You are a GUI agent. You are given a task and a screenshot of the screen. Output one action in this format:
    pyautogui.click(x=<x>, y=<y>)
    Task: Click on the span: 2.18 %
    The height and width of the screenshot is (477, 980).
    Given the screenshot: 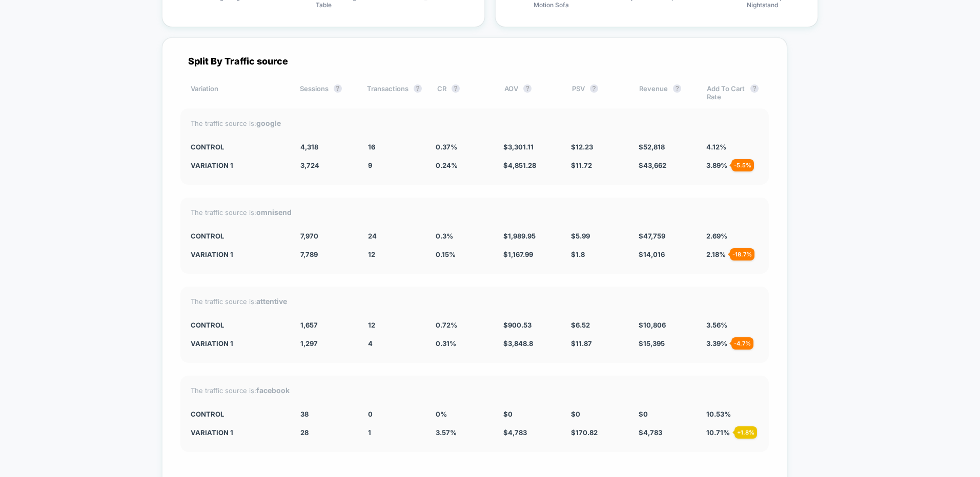 What is the action you would take?
    pyautogui.click(x=716, y=255)
    